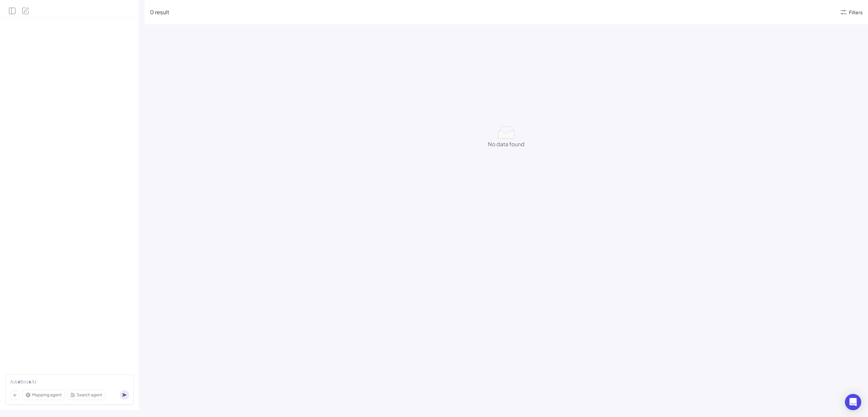  What do you see at coordinates (47, 395) in the screenshot?
I see `span: Mapping agent` at bounding box center [47, 395].